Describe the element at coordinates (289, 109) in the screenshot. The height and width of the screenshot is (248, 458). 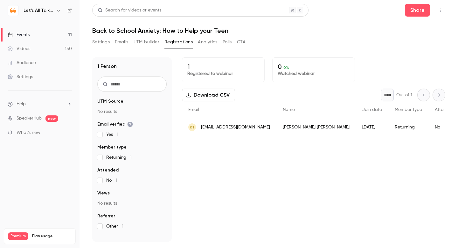
I see `span: Name` at that location.